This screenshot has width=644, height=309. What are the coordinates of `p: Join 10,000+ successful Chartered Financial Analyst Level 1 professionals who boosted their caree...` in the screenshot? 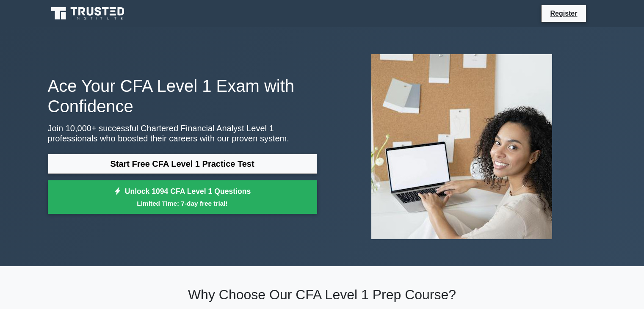 It's located at (182, 134).